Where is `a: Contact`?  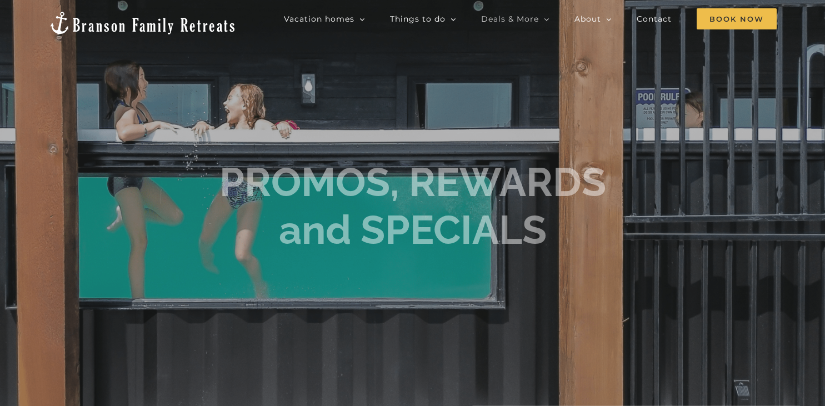 a: Contact is located at coordinates (654, 19).